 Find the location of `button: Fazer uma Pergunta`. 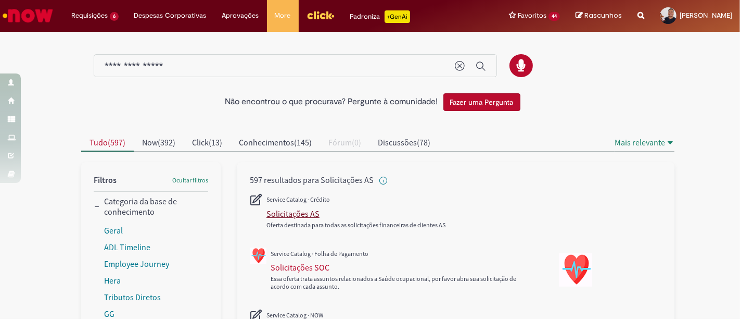

button: Fazer uma Pergunta is located at coordinates (482, 102).